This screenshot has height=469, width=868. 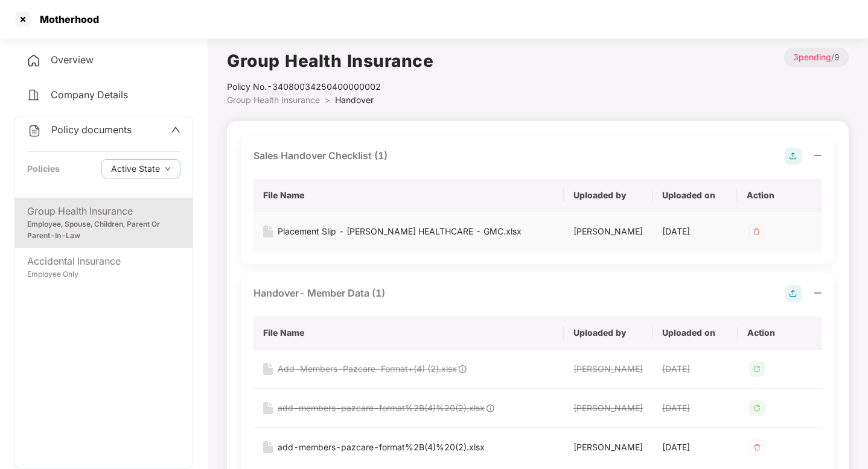 What do you see at coordinates (816, 57) in the screenshot?
I see `p: / 9` at bounding box center [816, 57].